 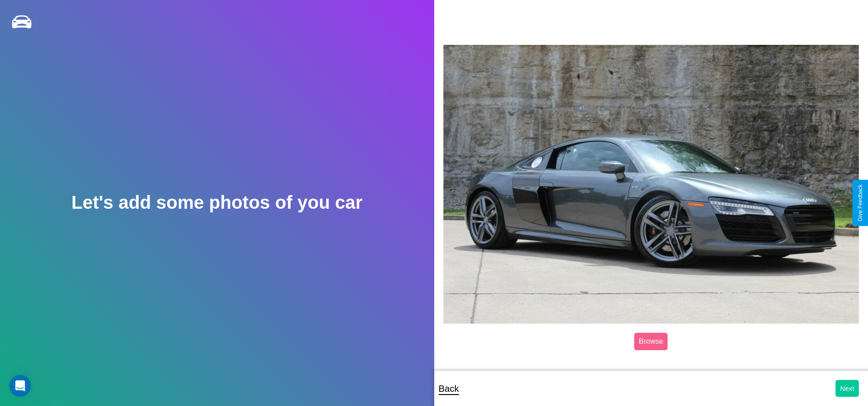 I want to click on img: posted, so click(x=651, y=184).